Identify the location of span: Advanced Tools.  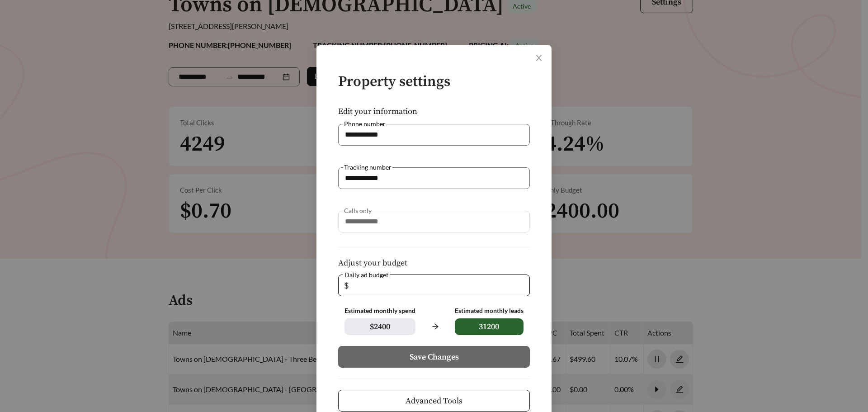
(434, 400).